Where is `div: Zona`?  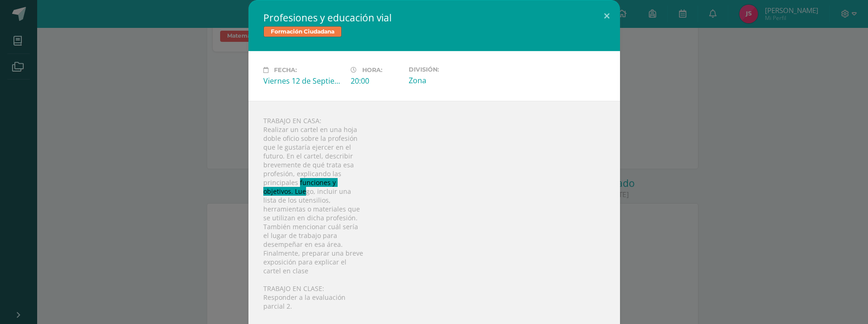 div: Zona is located at coordinates (448, 80).